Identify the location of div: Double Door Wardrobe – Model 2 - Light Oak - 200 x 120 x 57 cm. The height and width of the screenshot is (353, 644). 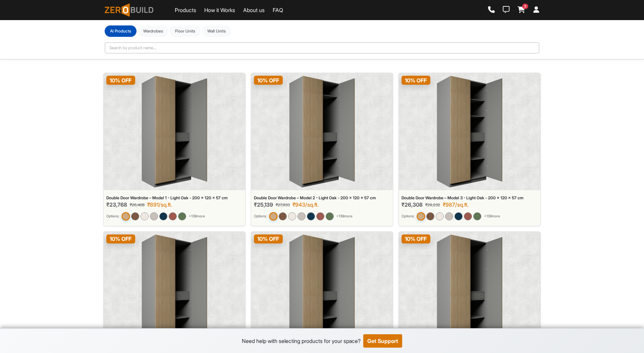
(322, 198).